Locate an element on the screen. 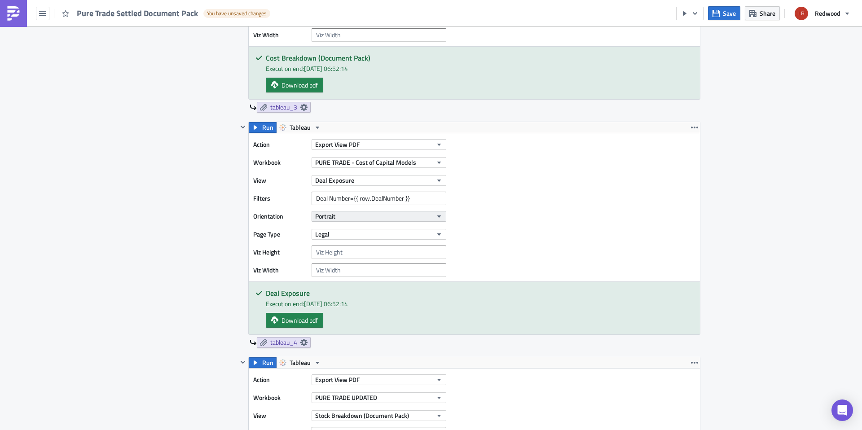  label: Page Type is located at coordinates (280, 234).